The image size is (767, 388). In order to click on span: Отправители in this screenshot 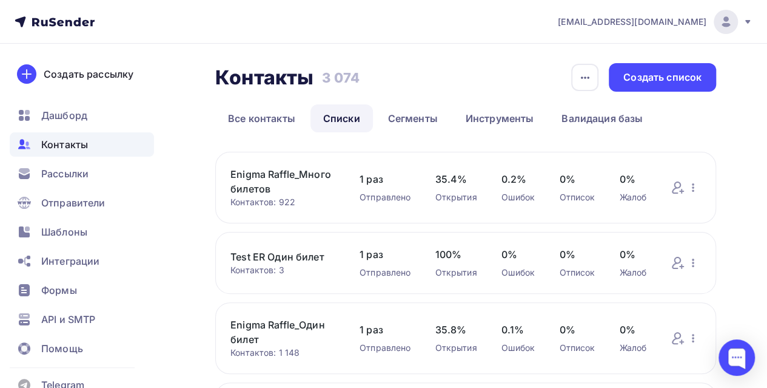, I will do `click(73, 203)`.